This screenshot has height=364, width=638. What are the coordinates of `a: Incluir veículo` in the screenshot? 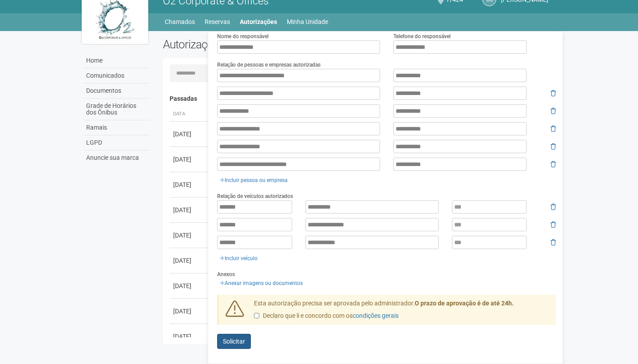 It's located at (239, 259).